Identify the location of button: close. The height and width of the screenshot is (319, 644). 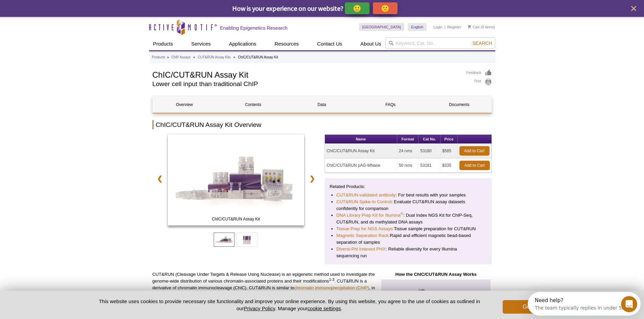
(633, 8).